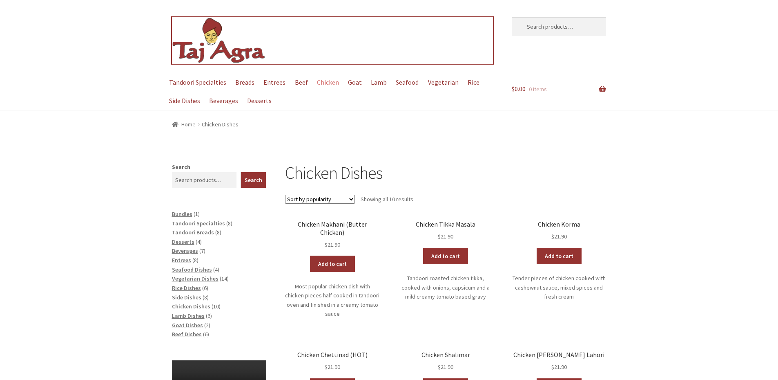 This screenshot has height=380, width=778. What do you see at coordinates (333, 263) in the screenshot?
I see `a: Add to cart: “Chicken Makhani (Butter Chicken)”` at bounding box center [333, 263].